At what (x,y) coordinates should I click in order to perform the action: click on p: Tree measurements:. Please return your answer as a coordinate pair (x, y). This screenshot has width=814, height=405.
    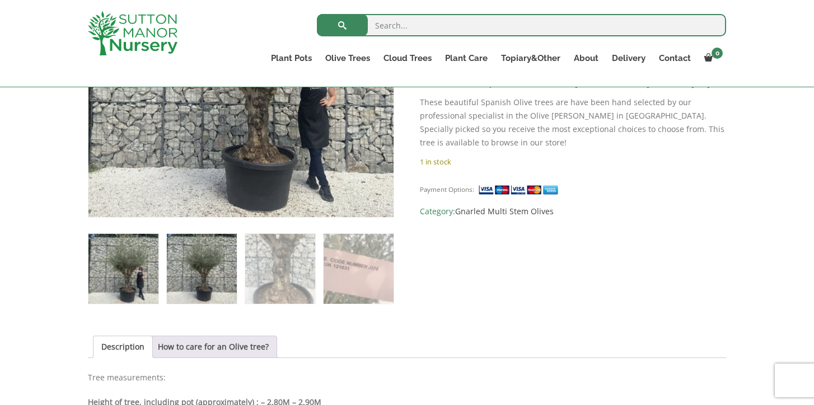
    Looking at the image, I should click on (407, 378).